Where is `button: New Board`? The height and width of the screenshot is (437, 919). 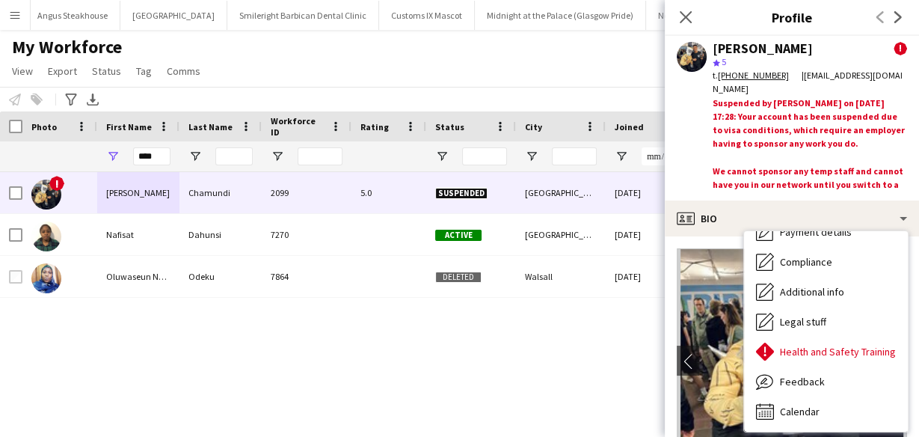 button: New Board is located at coordinates (679, 15).